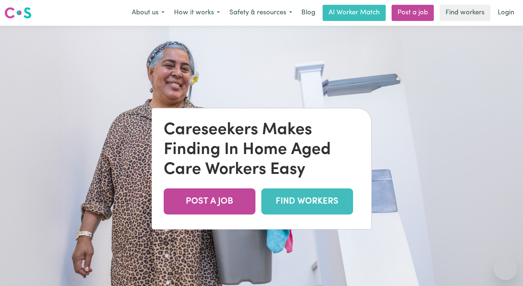  Describe the element at coordinates (18, 13) in the screenshot. I see `img: Careseekers logo` at that location.